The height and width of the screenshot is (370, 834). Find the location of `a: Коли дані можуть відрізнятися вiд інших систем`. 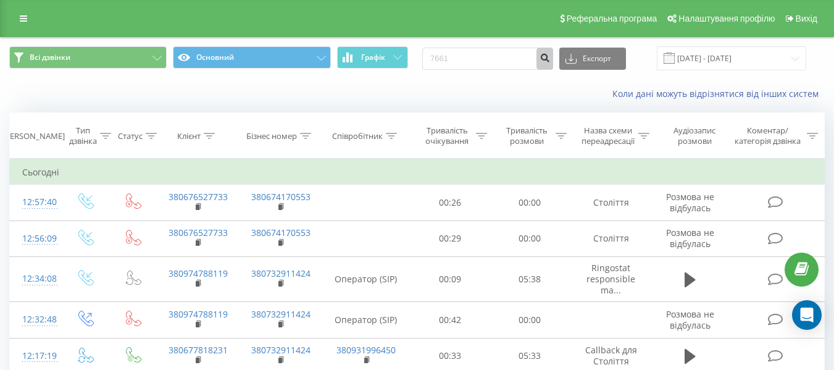

a: Коли дані можуть відрізнятися вiд інших систем is located at coordinates (719, 93).